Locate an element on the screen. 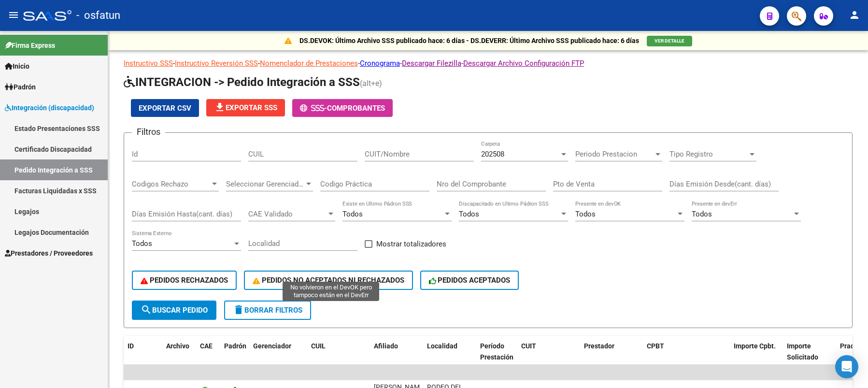 The image size is (868, 388). span: VER DETALLE is located at coordinates (669, 40).